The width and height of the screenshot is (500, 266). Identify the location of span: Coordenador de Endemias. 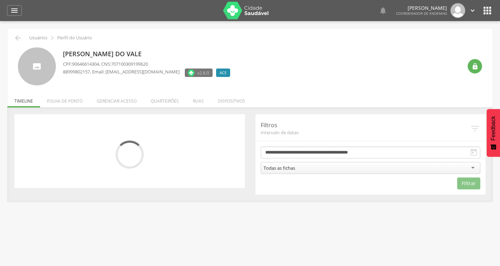
(422, 13).